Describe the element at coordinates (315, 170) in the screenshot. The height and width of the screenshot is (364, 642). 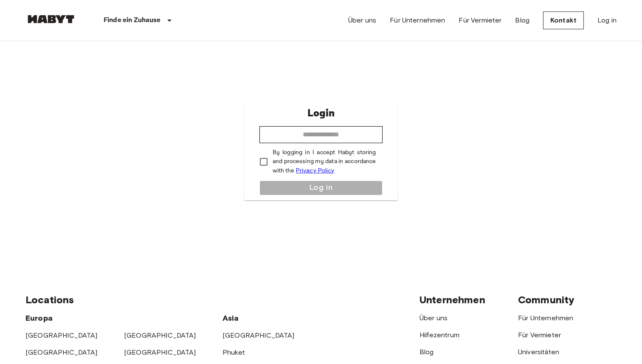
I see `a: Privacy Policy` at that location.